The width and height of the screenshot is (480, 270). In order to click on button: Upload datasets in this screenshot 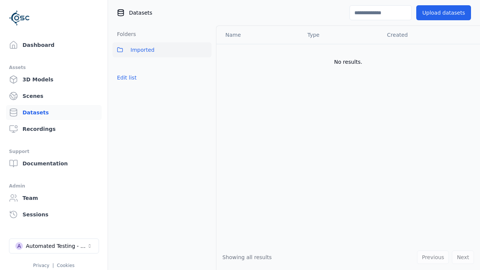, I will do `click(443, 13)`.